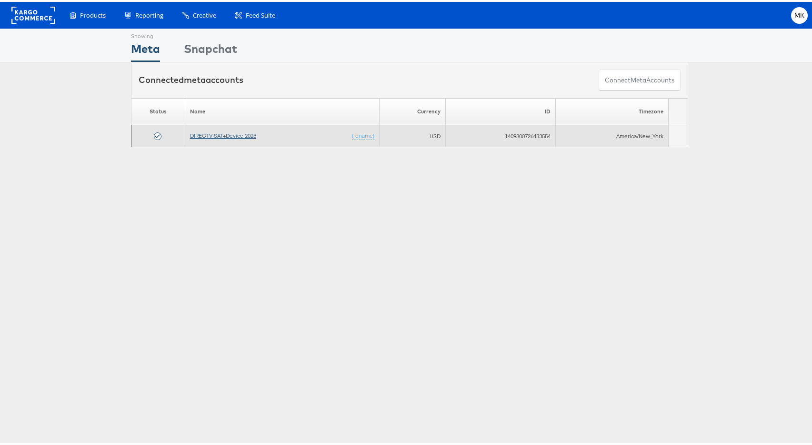 Image resolution: width=812 pixels, height=445 pixels. What do you see at coordinates (223, 133) in the screenshot?
I see `a: DIRECTV SAT+Device 2023` at bounding box center [223, 133].